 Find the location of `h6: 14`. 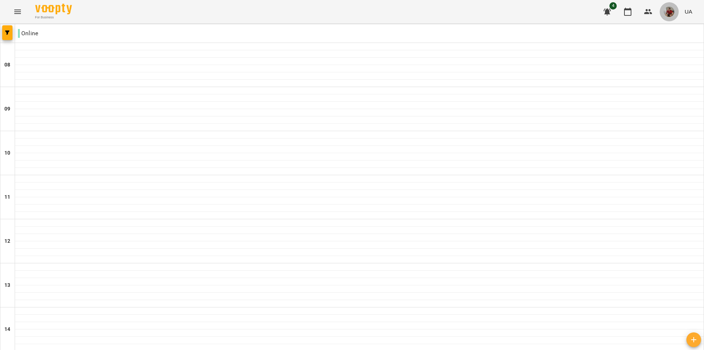

h6: 14 is located at coordinates (7, 329).